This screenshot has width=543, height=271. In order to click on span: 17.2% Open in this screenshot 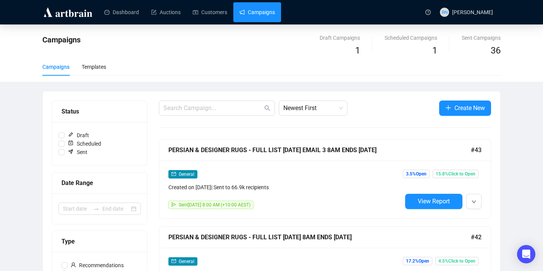, I will do `click(417, 261)`.